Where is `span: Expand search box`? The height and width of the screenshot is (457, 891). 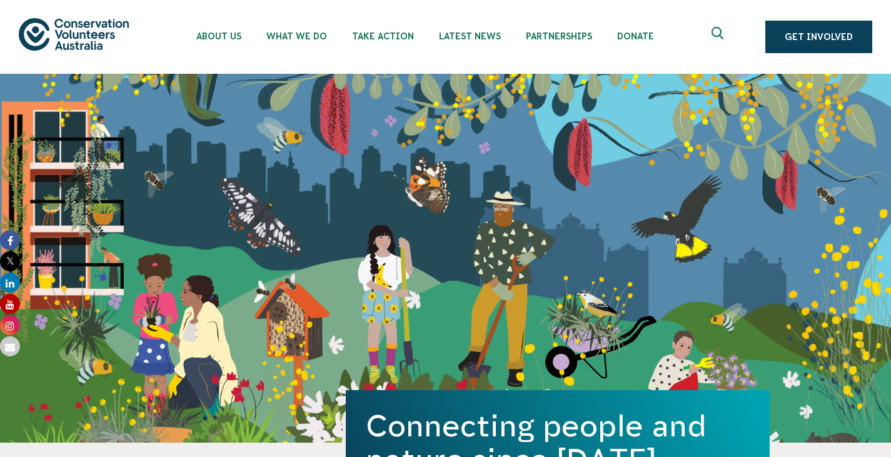
span: Expand search box is located at coordinates (719, 37).